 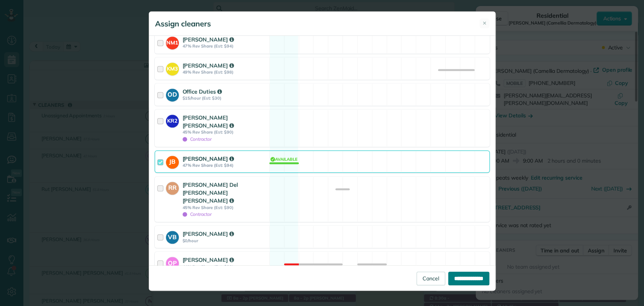 I want to click on strong: OD, so click(x=172, y=94).